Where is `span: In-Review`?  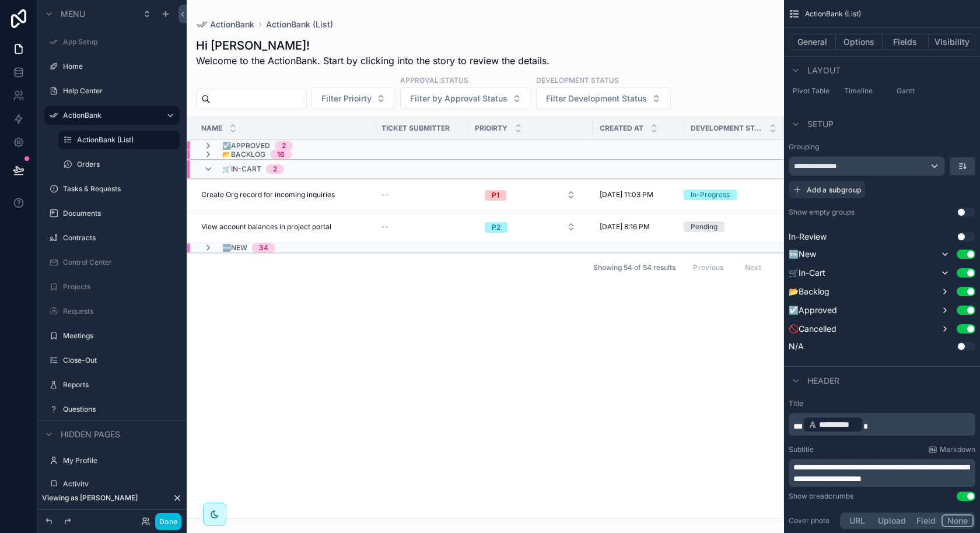 span: In-Review is located at coordinates (807, 237).